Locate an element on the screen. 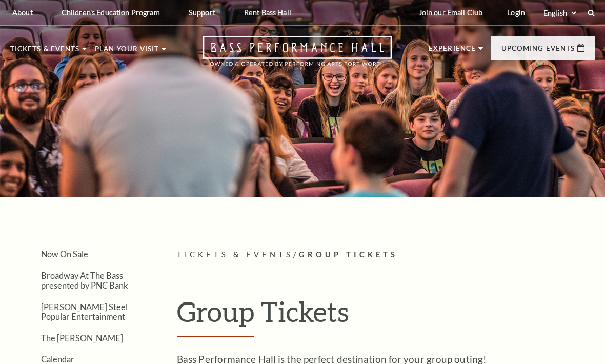 The image size is (605, 364). p: About is located at coordinates (22, 12).